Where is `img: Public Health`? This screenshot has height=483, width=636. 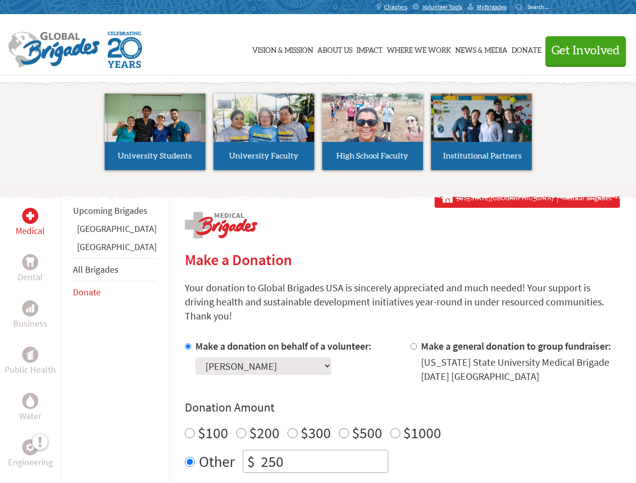
img: Public Health is located at coordinates (30, 355).